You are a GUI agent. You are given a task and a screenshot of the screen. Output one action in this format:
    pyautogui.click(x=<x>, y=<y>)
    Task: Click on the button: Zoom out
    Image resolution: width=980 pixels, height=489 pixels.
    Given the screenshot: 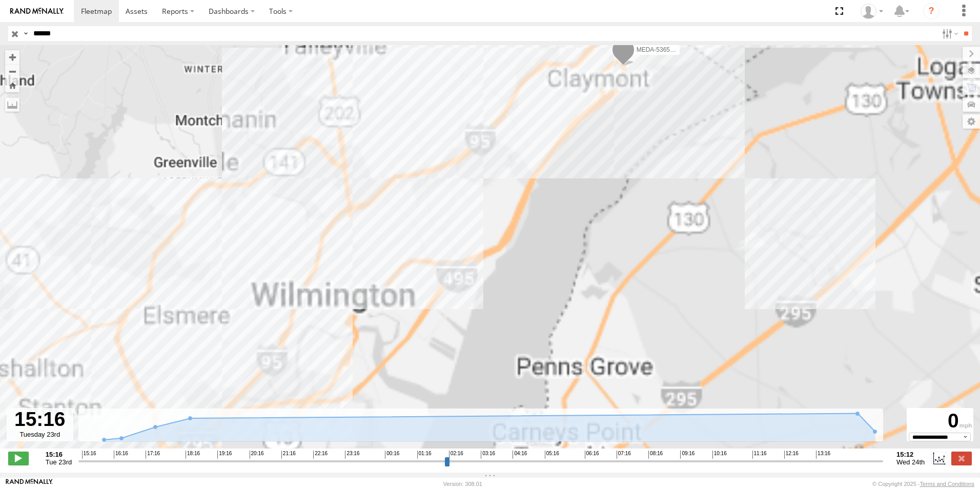 What is the action you would take?
    pyautogui.click(x=12, y=71)
    